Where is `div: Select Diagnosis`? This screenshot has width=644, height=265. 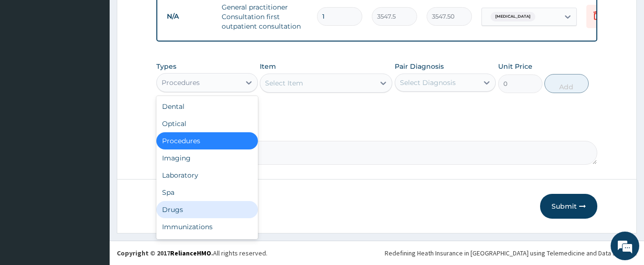
div: Select Diagnosis is located at coordinates (427, 82).